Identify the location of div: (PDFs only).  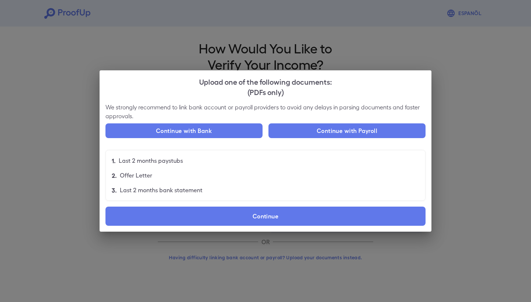
(266, 92).